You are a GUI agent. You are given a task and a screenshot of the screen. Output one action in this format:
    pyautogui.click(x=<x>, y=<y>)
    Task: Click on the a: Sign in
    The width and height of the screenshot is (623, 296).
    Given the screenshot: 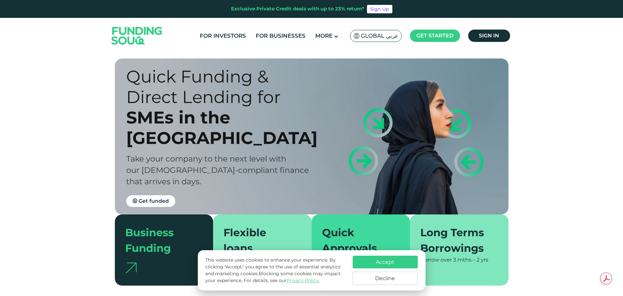 What is the action you would take?
    pyautogui.click(x=489, y=36)
    